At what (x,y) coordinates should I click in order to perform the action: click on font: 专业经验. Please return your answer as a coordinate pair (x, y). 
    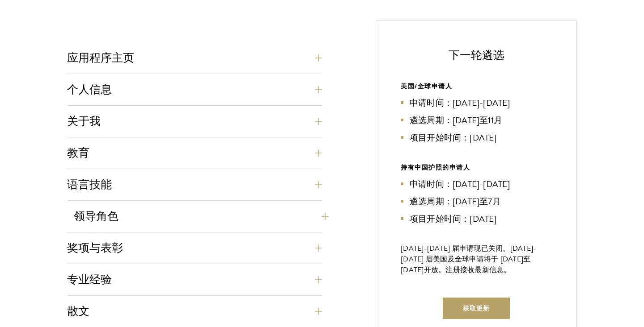
    Looking at the image, I should click on (89, 280).